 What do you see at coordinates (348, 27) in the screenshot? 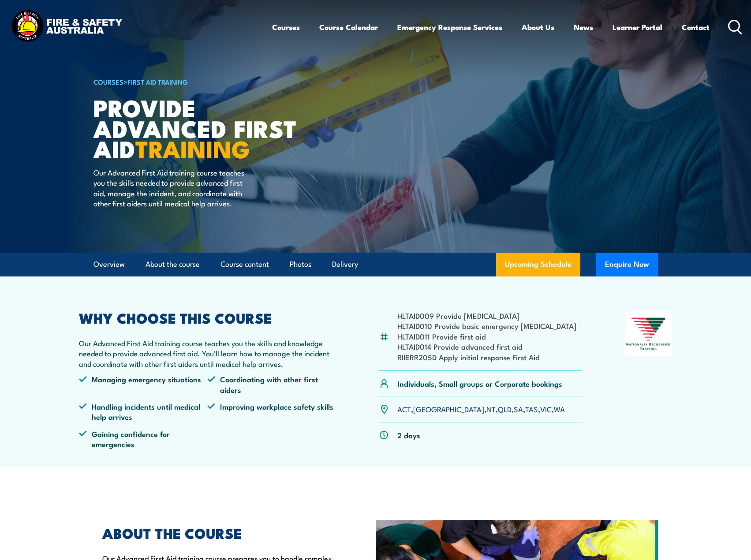
I see `a: Course Calendar` at bounding box center [348, 27].